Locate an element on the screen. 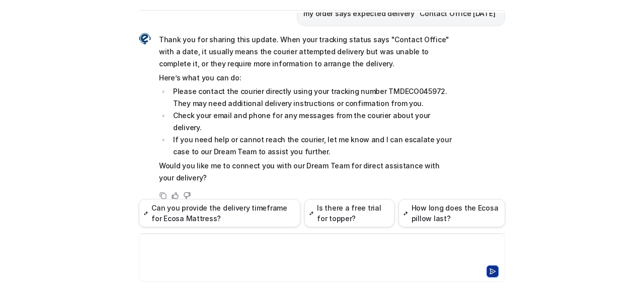 The width and height of the screenshot is (644, 294). p: Would you like me to connect you with our Dream Team for direct assistance with your delivery? is located at coordinates (306, 172).